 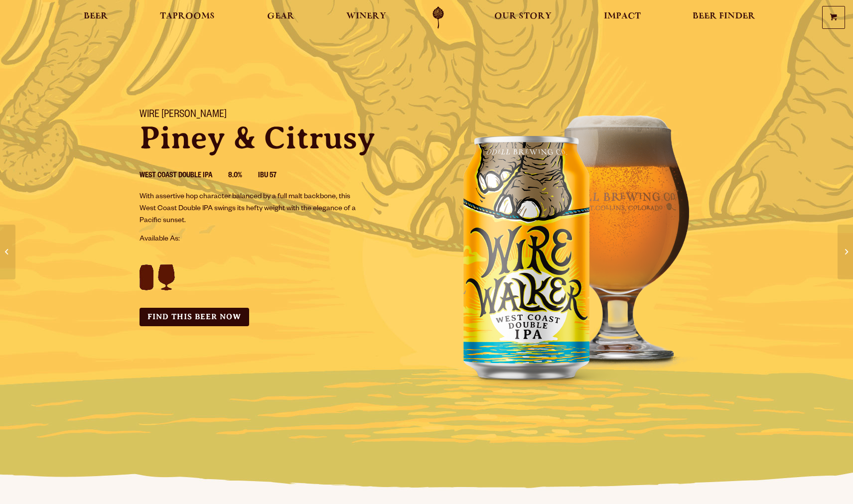 I want to click on p: Piney & Citrusy, so click(x=277, y=138).